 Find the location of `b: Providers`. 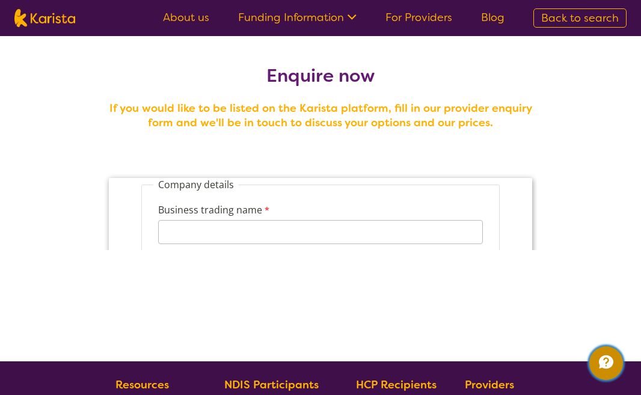

b: Providers is located at coordinates (489, 385).